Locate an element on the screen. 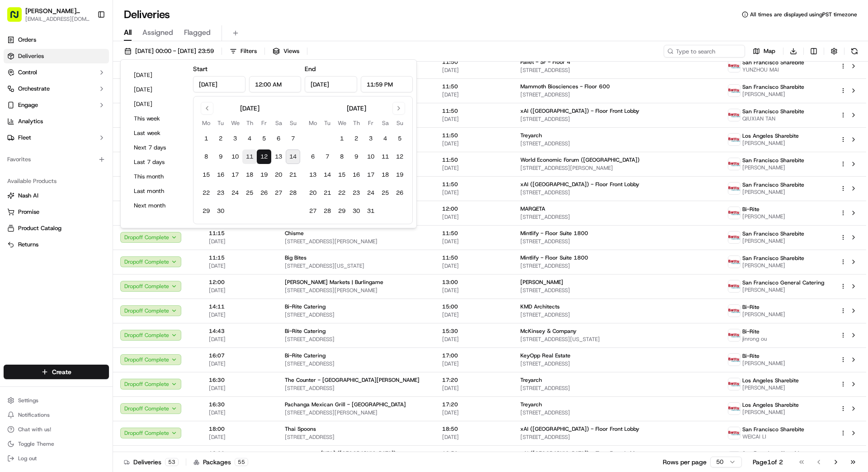 The height and width of the screenshot is (472, 868). button: 20 is located at coordinates (278, 175).